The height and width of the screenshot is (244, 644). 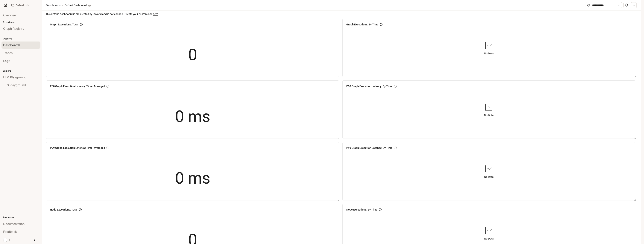 I want to click on button: Dashboards, so click(x=53, y=5).